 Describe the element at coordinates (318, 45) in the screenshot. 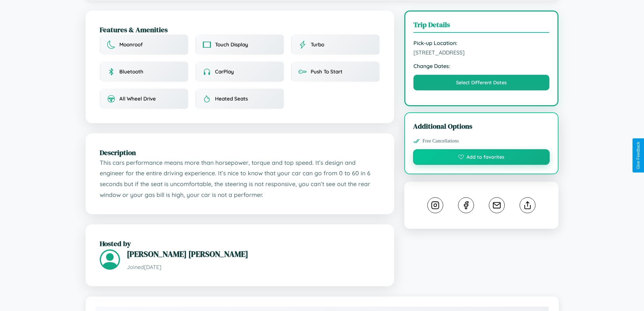

I see `span: Turbo` at that location.